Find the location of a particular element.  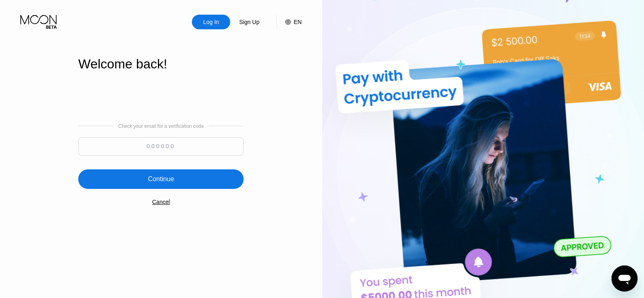

div: Cancel is located at coordinates (161, 202).